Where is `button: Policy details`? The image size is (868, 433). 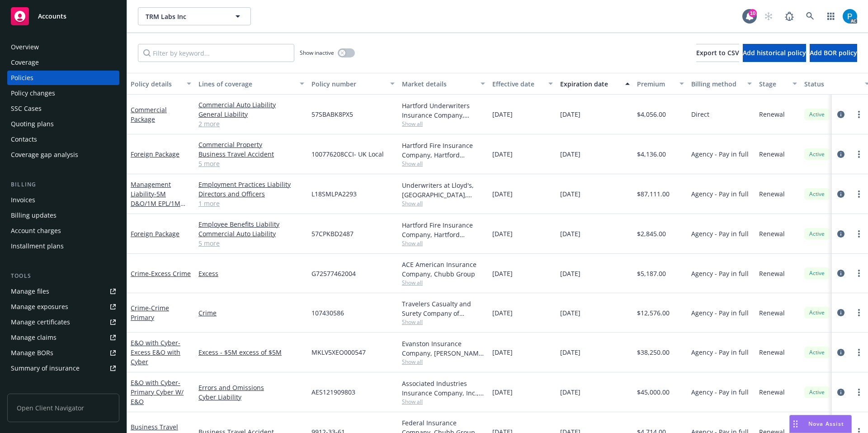
button: Policy details is located at coordinates (161, 84).